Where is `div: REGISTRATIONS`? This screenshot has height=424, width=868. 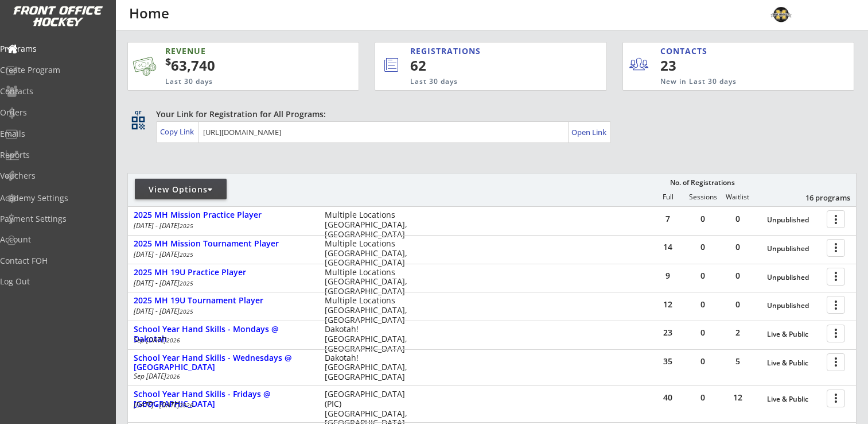
div: REGISTRATIONS is located at coordinates (482, 51).